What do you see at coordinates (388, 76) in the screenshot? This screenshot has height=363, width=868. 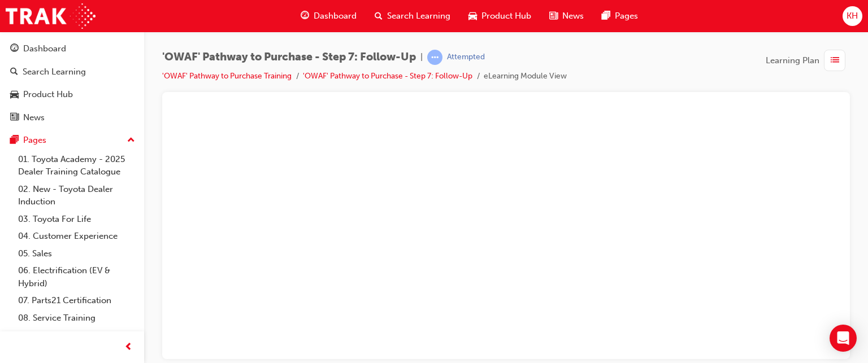 I see `a: 'OWAF' Pathway to Purchase - Step 7: Follow-Up` at bounding box center [388, 76].